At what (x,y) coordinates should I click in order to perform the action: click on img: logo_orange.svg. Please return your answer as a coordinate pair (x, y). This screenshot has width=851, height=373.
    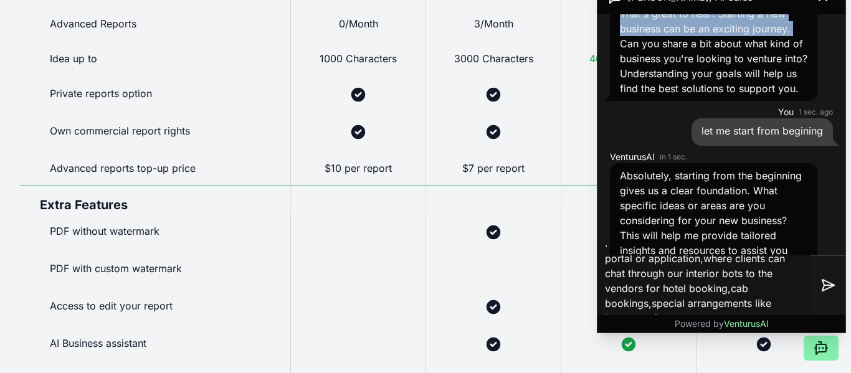
    Looking at the image, I should click on (25, 25).